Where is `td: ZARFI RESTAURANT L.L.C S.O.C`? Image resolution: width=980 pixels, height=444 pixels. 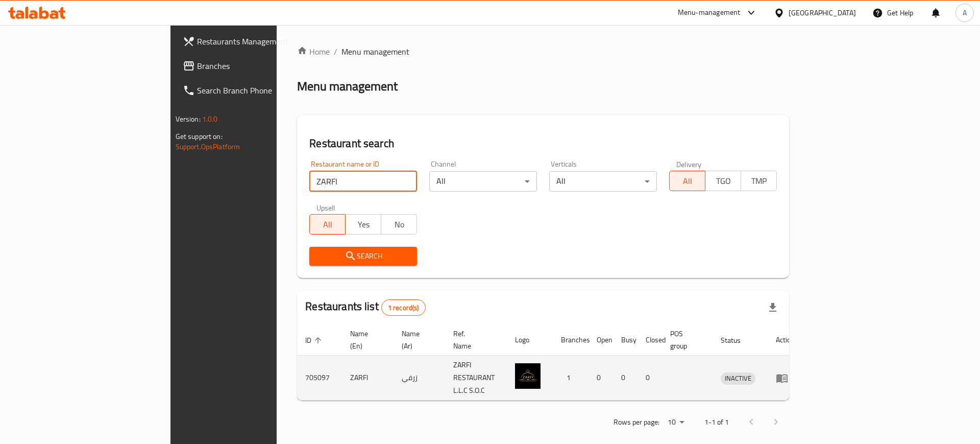 td: ZARFI RESTAURANT L.L.C S.O.C is located at coordinates (476, 378).